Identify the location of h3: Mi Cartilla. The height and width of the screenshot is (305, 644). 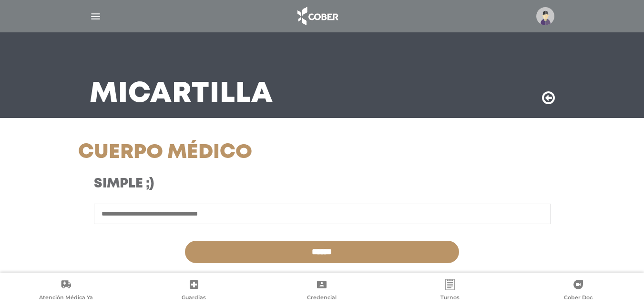
(181, 94).